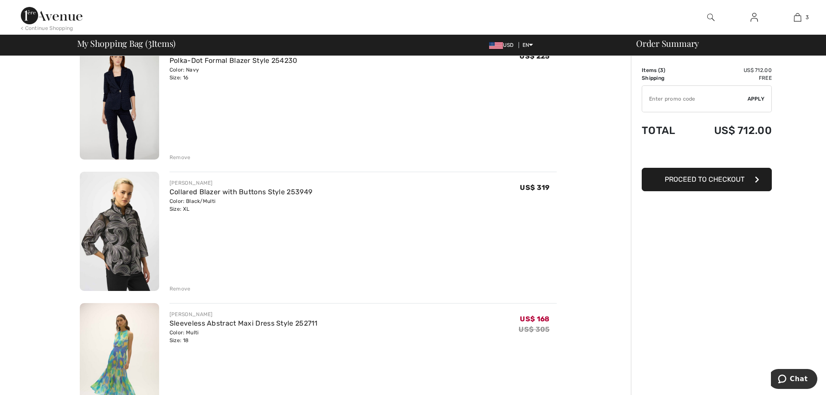  Describe the element at coordinates (797, 17) in the screenshot. I see `a: 3` at that location.